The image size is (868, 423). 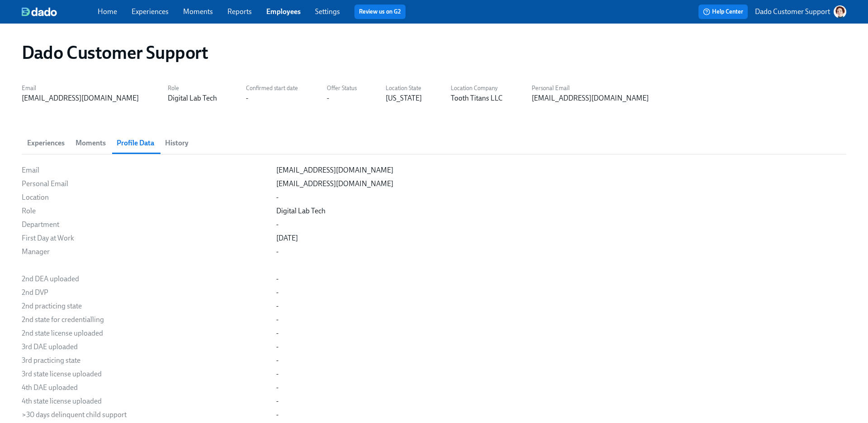 What do you see at coordinates (107, 11) in the screenshot?
I see `a: Home` at bounding box center [107, 11].